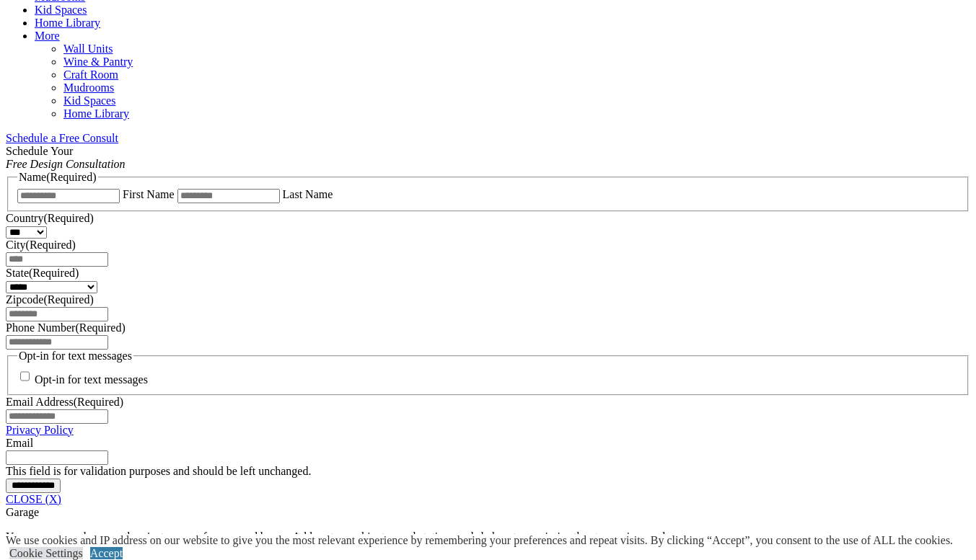  I want to click on div: This field is for validation purposes and should be left unchanged., so click(488, 471).